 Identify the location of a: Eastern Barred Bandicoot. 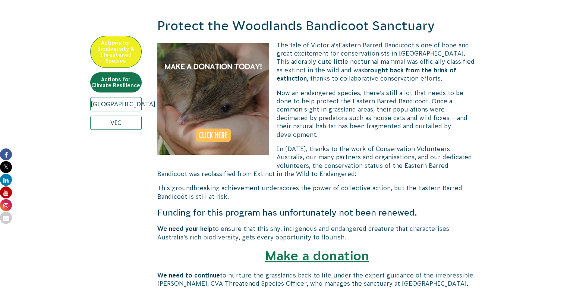
(376, 45).